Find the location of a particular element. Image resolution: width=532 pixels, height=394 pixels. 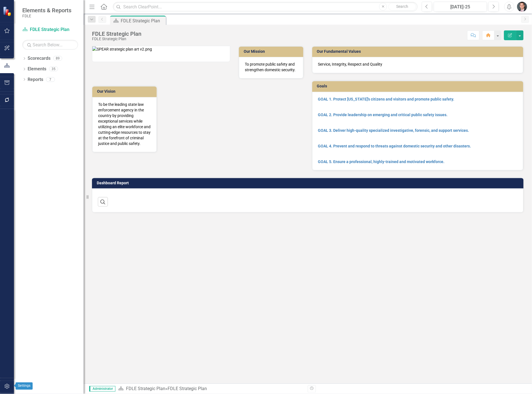

div: 7 is located at coordinates (50, 79).